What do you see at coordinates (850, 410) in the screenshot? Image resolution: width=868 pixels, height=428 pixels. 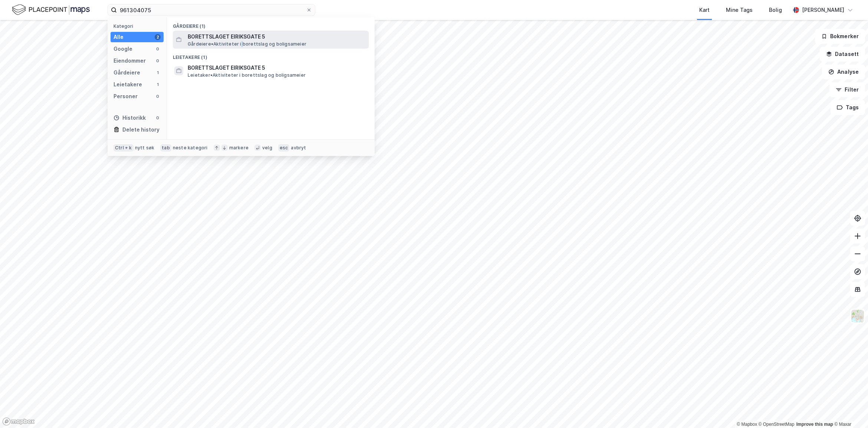 I see `div: Kontrollprogram for chat` at bounding box center [850, 410].